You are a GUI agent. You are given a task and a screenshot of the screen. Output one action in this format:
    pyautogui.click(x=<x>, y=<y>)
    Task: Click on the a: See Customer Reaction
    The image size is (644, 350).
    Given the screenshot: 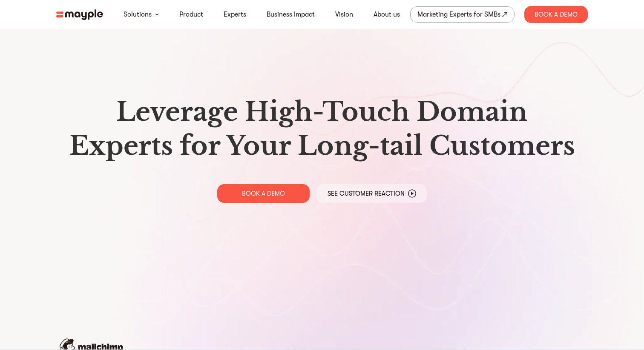 What is the action you would take?
    pyautogui.click(x=371, y=194)
    